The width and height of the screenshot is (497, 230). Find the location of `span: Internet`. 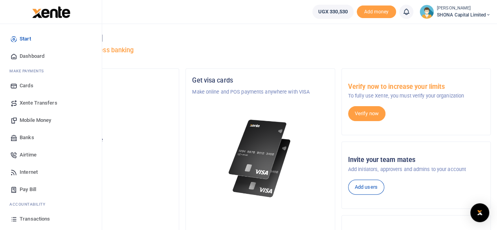

span: Internet is located at coordinates (29, 172).